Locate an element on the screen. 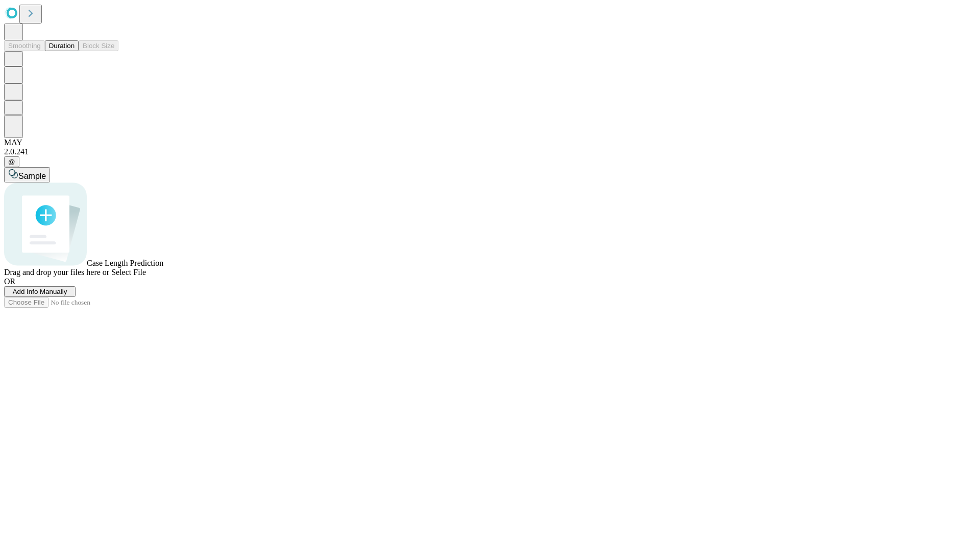  div: MAY is located at coordinates (490, 142).